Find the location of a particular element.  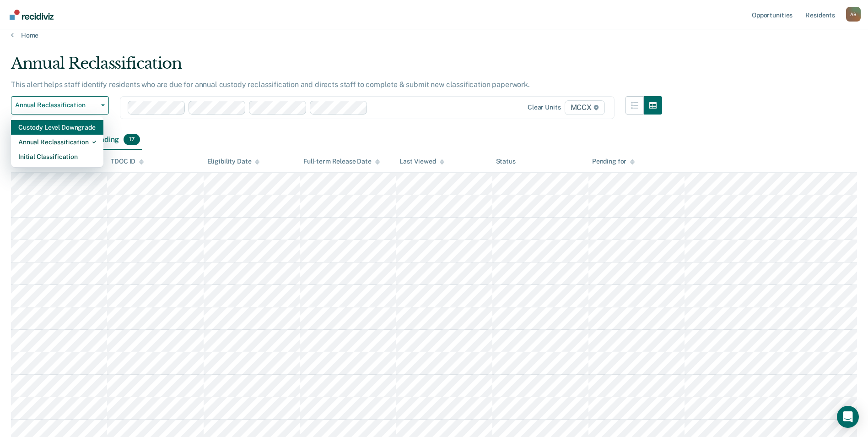

div: Clear units is located at coordinates (544, 107).